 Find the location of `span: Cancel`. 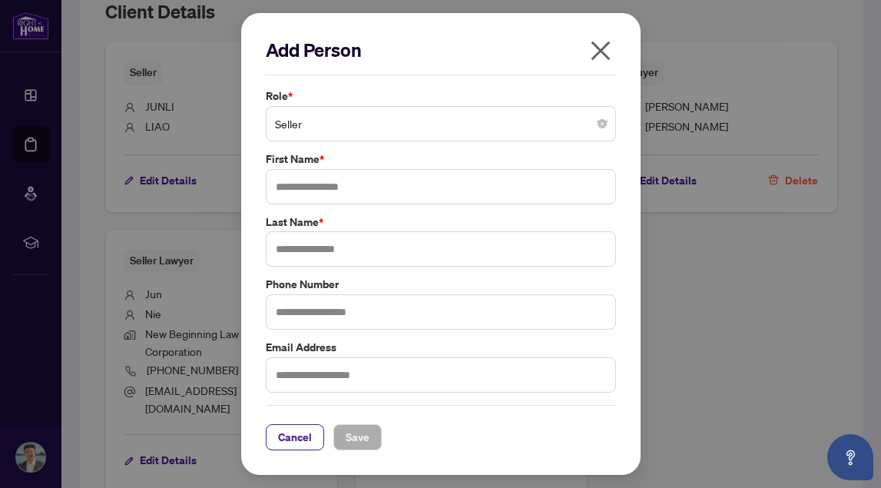

span: Cancel is located at coordinates (295, 437).